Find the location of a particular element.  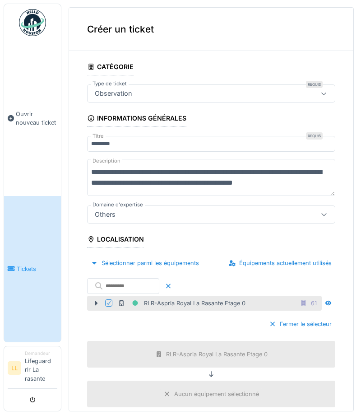

div: Fermer le sélecteur is located at coordinates (300, 324).